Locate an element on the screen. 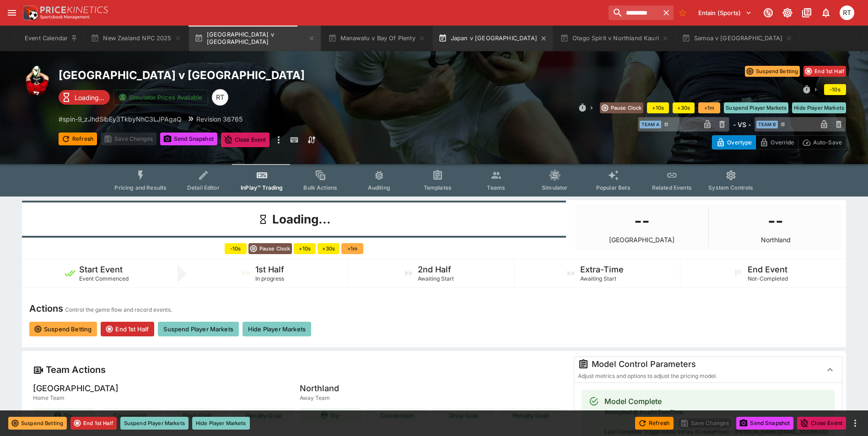 The height and width of the screenshot is (436, 868). p: Override is located at coordinates (782, 142).